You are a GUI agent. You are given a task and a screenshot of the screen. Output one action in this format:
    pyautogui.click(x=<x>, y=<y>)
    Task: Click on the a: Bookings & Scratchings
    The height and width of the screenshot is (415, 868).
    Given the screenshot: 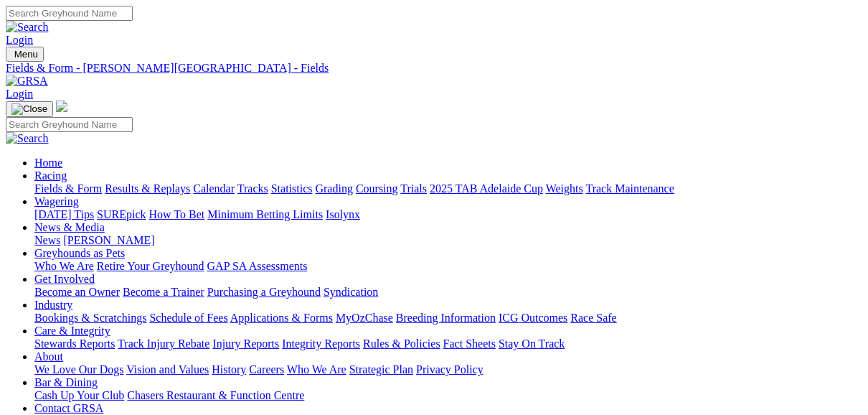 What is the action you would take?
    pyautogui.click(x=91, y=318)
    